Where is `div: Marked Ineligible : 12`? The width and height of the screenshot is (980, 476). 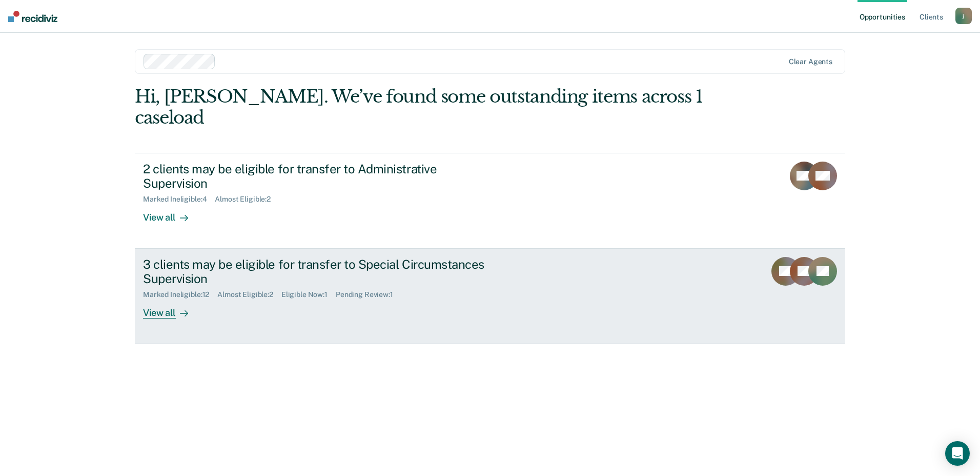
div: Marked Ineligible : 12 is located at coordinates (180, 294).